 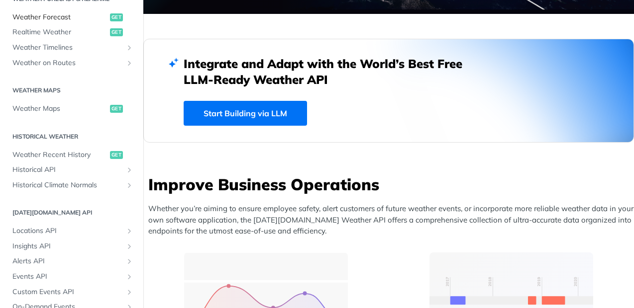 What do you see at coordinates (391, 184) in the screenshot?
I see `h3: Improve Business Operations` at bounding box center [391, 184].